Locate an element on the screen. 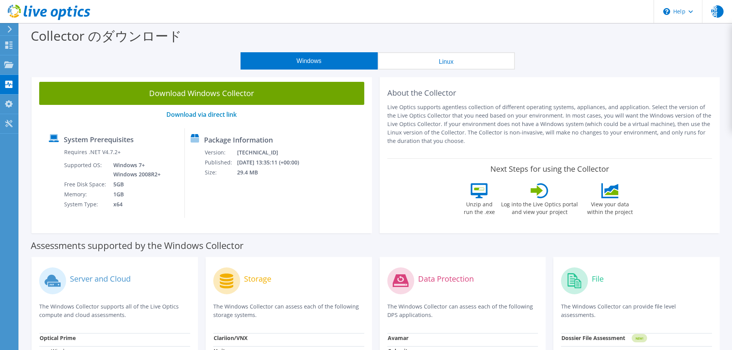 This screenshot has width=732, height=350. label: System Prerequisites is located at coordinates (99, 140).